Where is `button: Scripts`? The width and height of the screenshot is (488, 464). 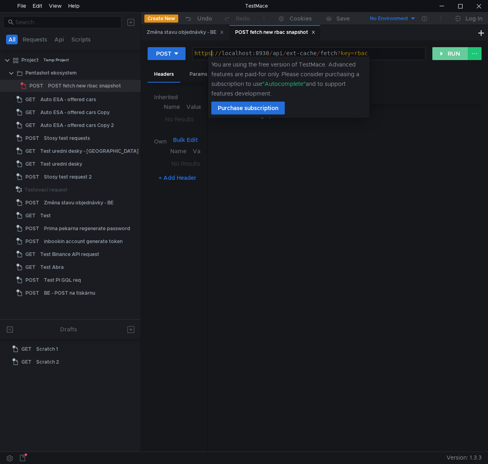
button: Scripts is located at coordinates (81, 39).